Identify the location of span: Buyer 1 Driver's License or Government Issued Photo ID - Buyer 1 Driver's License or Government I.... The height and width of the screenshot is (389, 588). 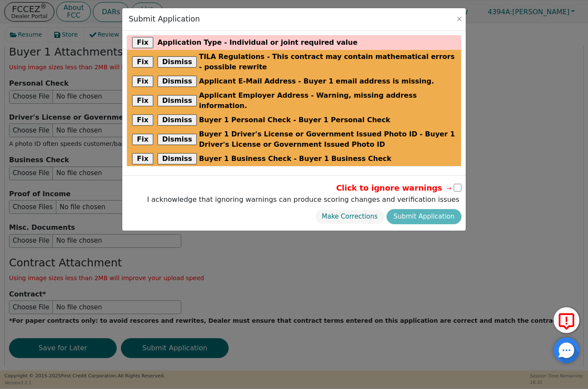
(327, 140).